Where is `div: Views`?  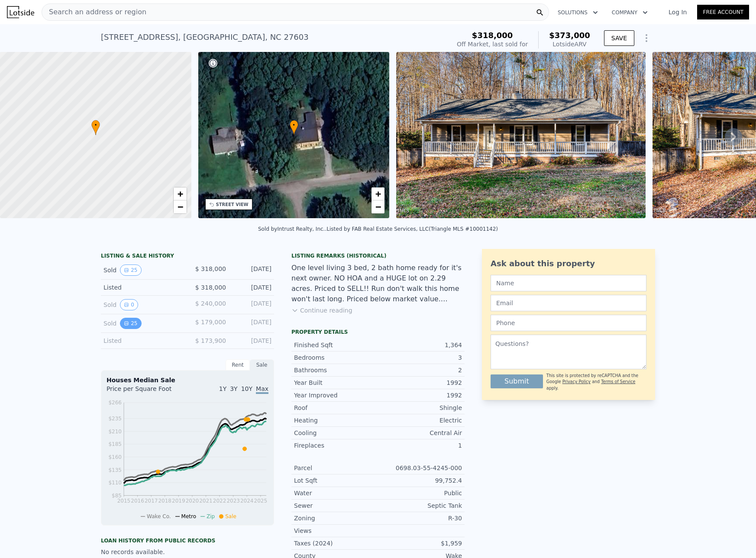 div: Views is located at coordinates (336, 530).